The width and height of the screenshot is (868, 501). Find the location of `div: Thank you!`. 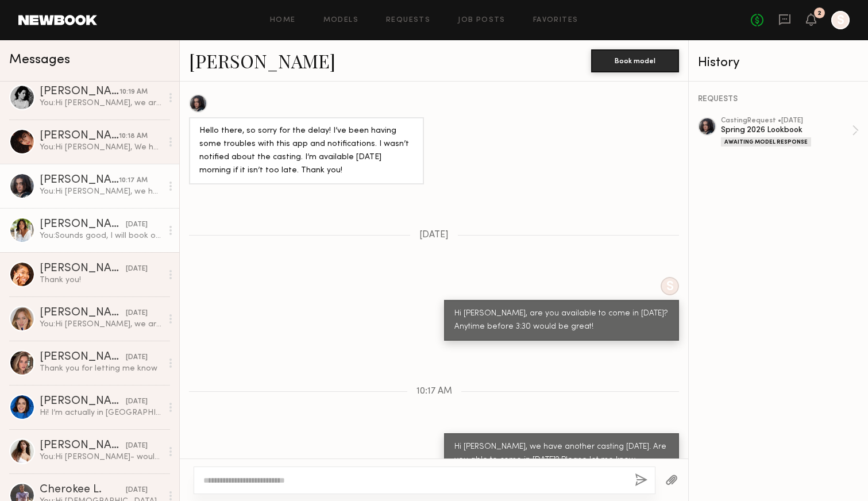

div: Thank you! is located at coordinates (101, 279).